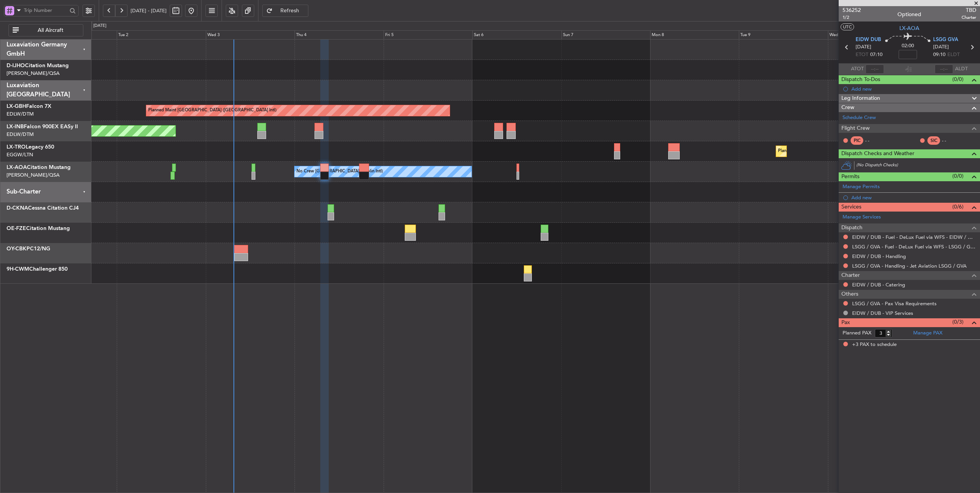 Image resolution: width=980 pixels, height=493 pixels. What do you see at coordinates (428, 35) in the screenshot?
I see `div: Fri 5` at bounding box center [428, 35].